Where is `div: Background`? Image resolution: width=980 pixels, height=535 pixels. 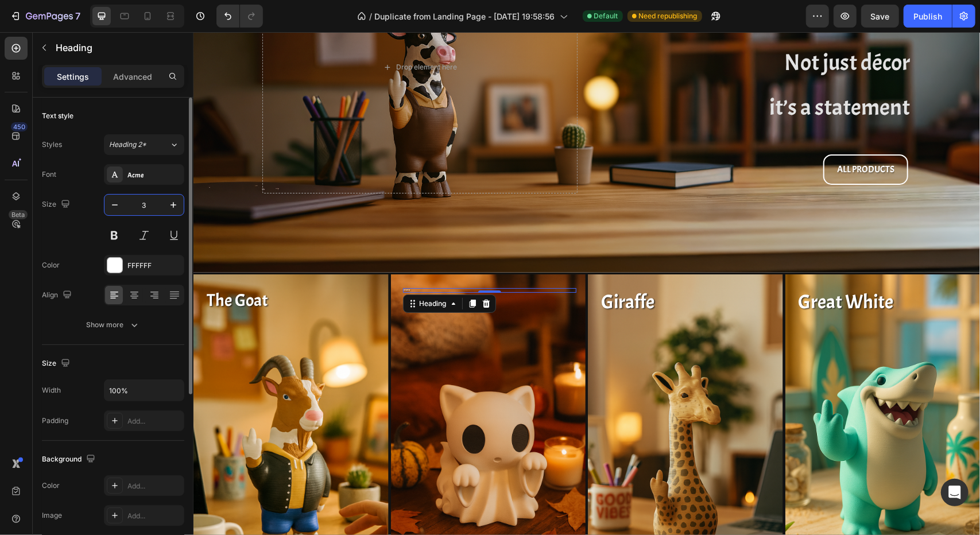
div: Background is located at coordinates (70, 459).